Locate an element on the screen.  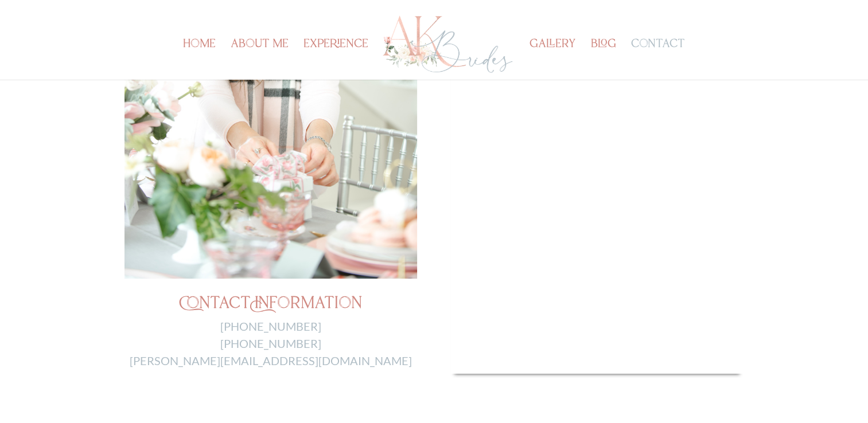
a: home is located at coordinates (199, 60).